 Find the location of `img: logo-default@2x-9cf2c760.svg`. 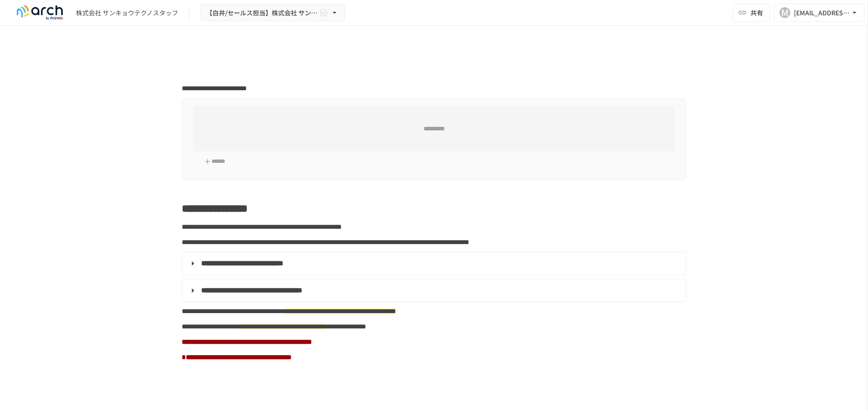

img: logo-default@2x-9cf2c760.svg is located at coordinates (40, 12).